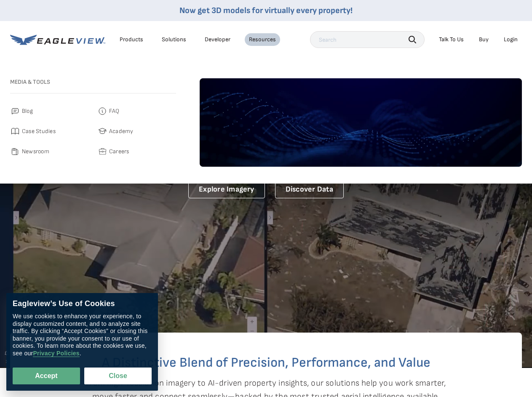  Describe the element at coordinates (27, 111) in the screenshot. I see `span: Blog` at that location.